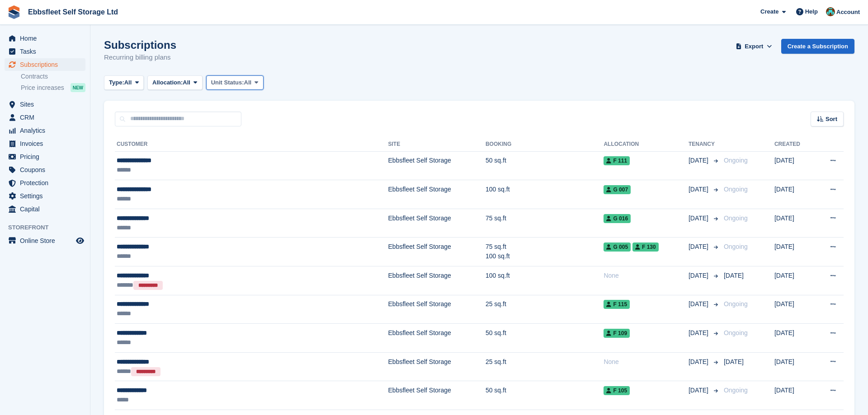 Image resolution: width=868 pixels, height=415 pixels. What do you see at coordinates (73, 12) in the screenshot?
I see `a: Ebbsfleet Self Storage Ltd` at bounding box center [73, 12].